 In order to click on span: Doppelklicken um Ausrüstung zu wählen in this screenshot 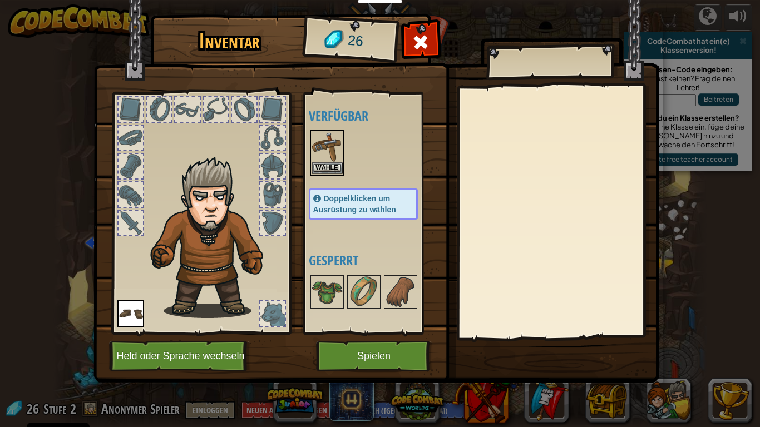, I will do `click(354, 204)`.